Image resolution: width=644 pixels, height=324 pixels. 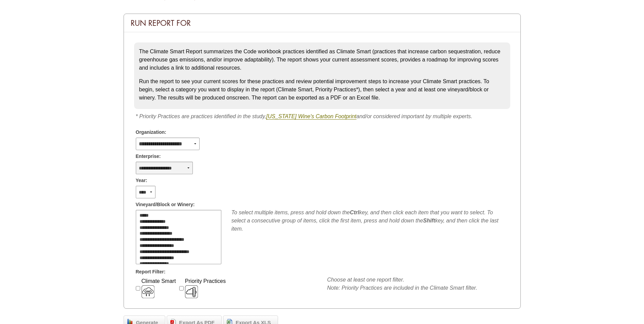 I want to click on span: Enterprise:, so click(x=148, y=156).